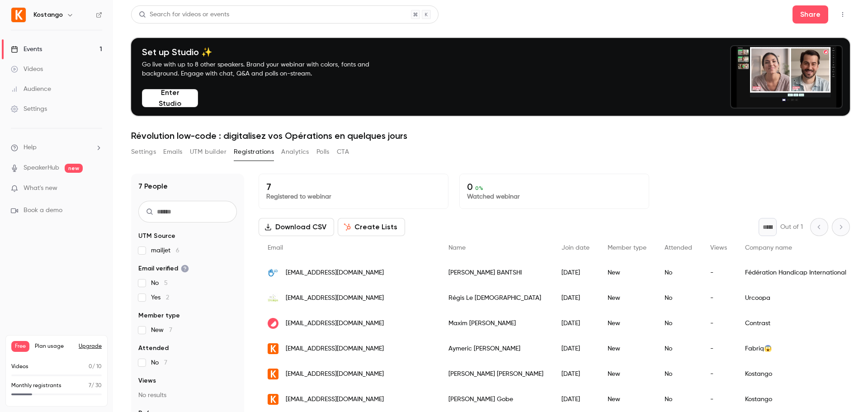  What do you see at coordinates (157, 236) in the screenshot?
I see `span: UTM Source` at bounding box center [157, 236].